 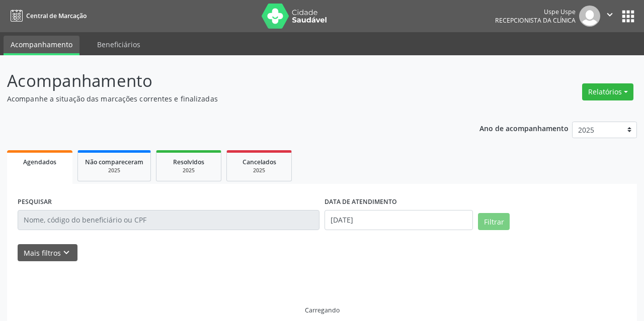 What do you see at coordinates (322, 310) in the screenshot?
I see `div: Carregando` at bounding box center [322, 310].